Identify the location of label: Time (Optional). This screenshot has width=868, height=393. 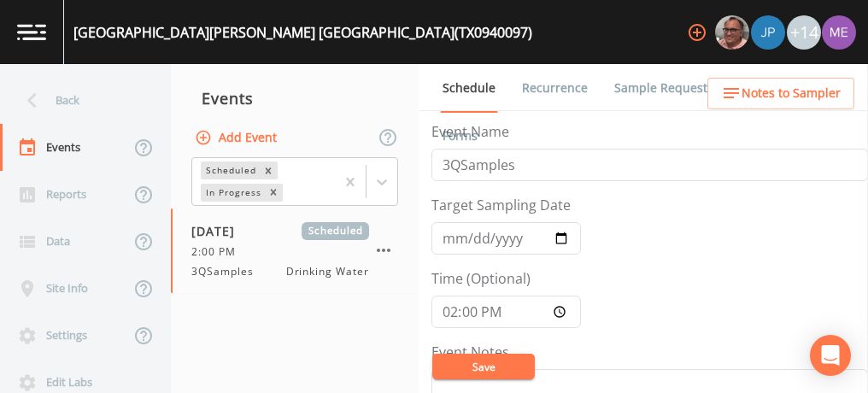
(481, 278).